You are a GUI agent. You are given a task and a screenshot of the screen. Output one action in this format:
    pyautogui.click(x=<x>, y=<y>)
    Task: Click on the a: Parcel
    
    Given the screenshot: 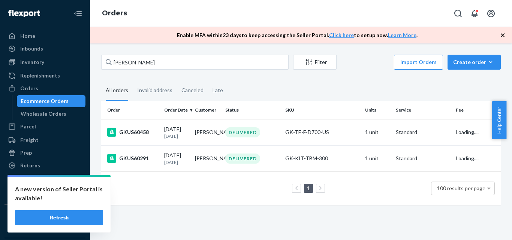 What is the action you would take?
    pyautogui.click(x=45, y=127)
    